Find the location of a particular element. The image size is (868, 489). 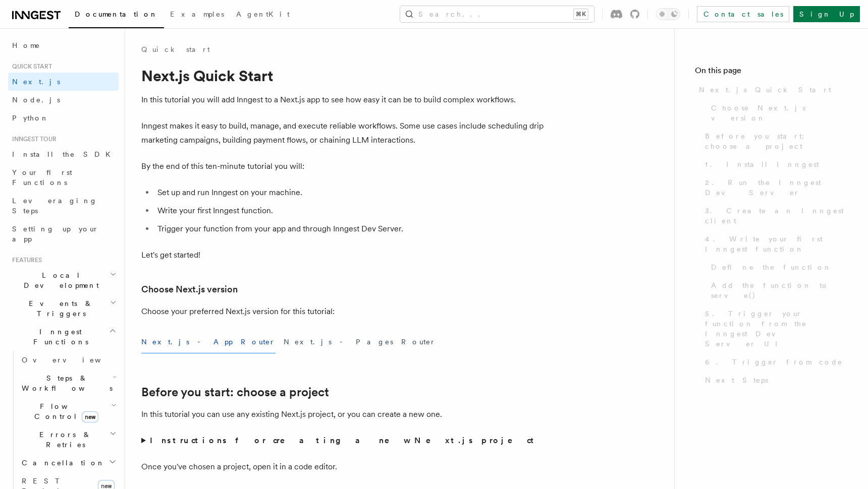

span: Before you start: choose a project is located at coordinates (776, 141).